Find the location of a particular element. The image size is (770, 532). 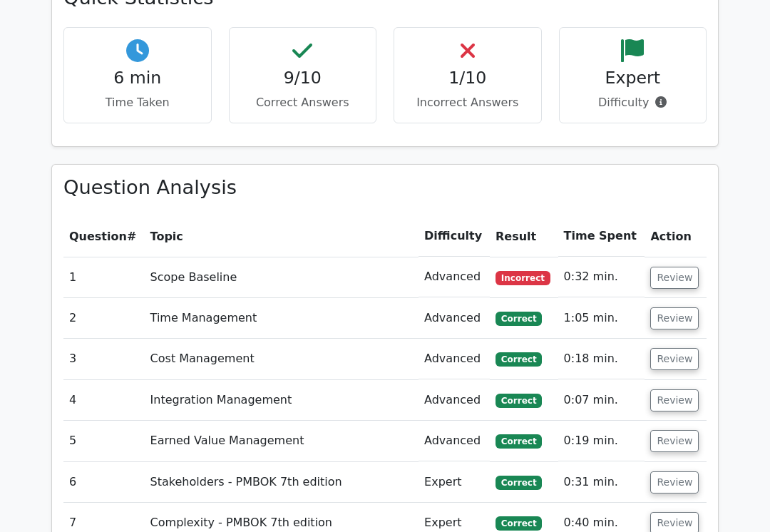

td: 0:31 min. is located at coordinates (602, 482).